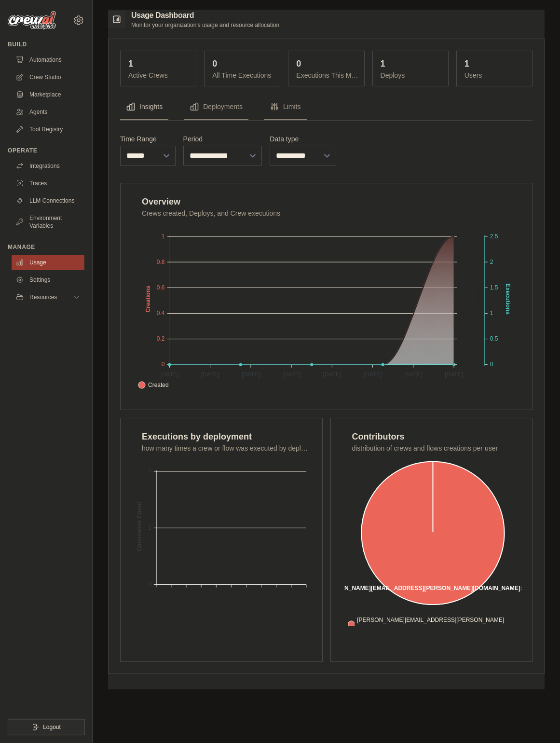  I want to click on div: Executions by deployment, so click(197, 437).